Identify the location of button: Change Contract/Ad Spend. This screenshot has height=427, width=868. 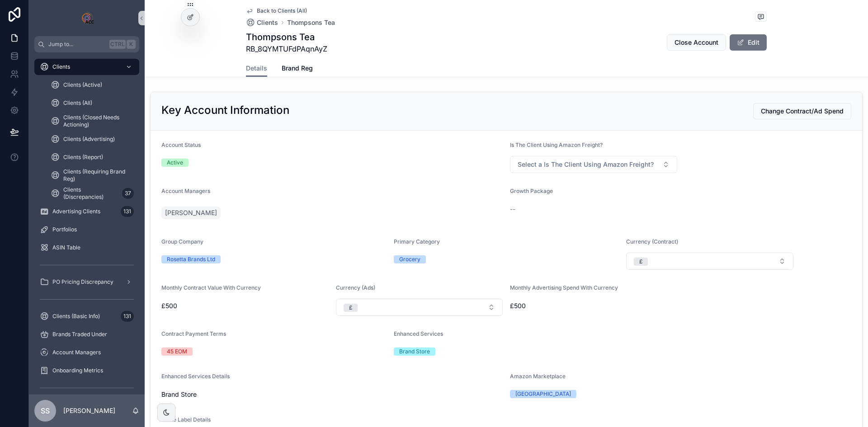
(802, 111).